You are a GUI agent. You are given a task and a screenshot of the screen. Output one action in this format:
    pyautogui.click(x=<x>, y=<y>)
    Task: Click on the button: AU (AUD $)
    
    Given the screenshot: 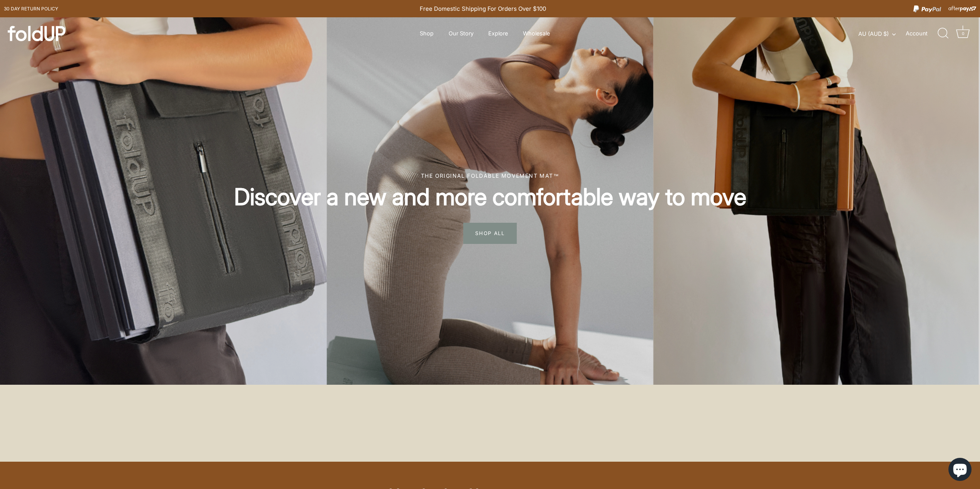 What is the action you would take?
    pyautogui.click(x=881, y=34)
    